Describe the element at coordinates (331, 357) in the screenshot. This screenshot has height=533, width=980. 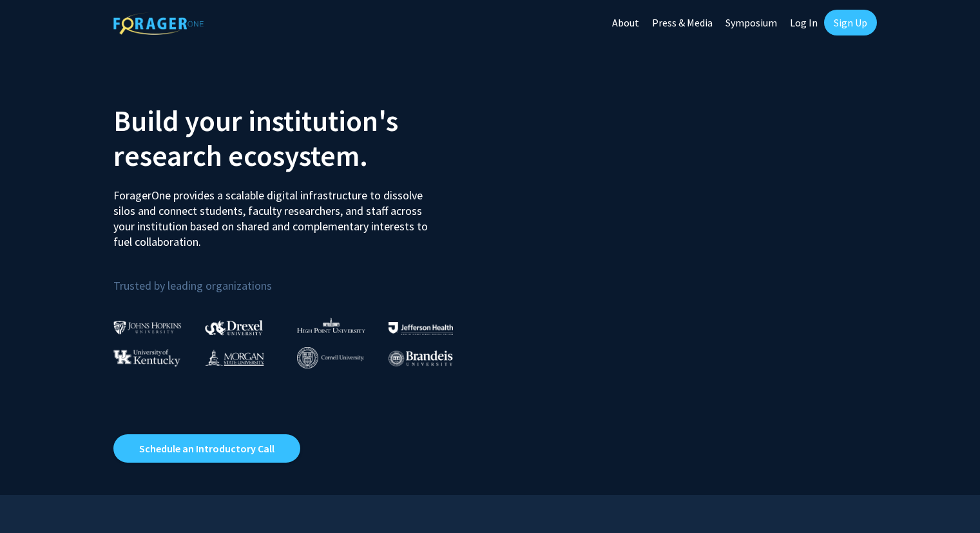
I see `img: Cornell University` at that location.